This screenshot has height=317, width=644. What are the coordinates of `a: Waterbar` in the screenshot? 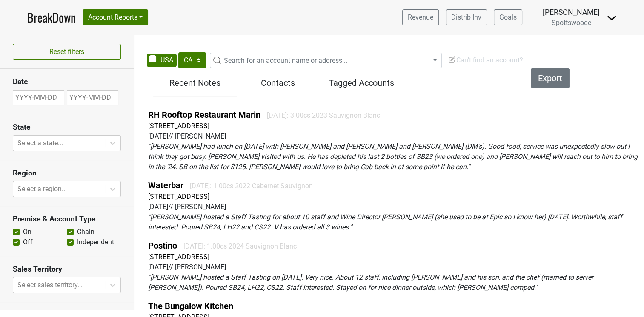 It's located at (166, 185).